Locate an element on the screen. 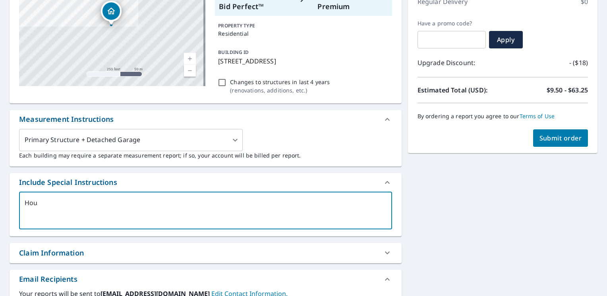 The image size is (607, 296). p: PROPERTY TYPE is located at coordinates (303, 26).